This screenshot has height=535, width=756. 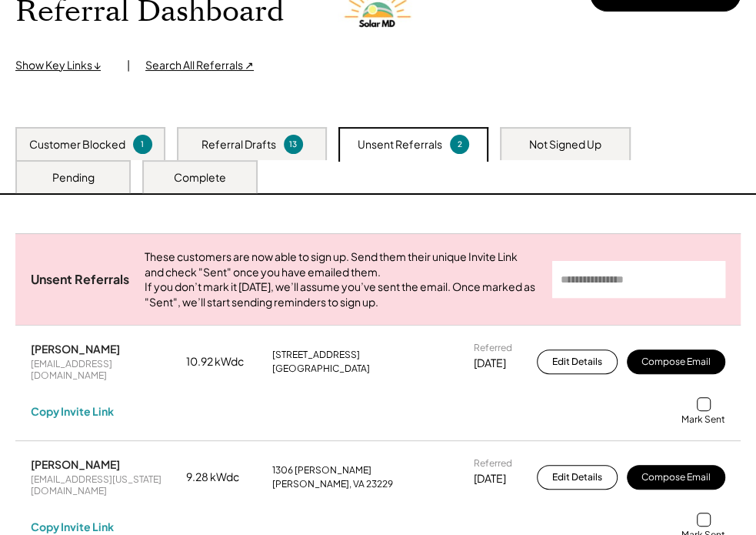 I want to click on div: 10.92 kWdc, so click(x=225, y=362).